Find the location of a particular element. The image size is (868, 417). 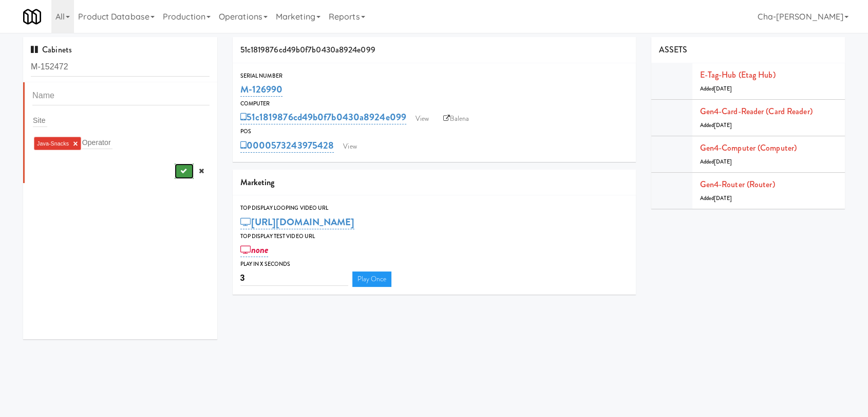

span: ASSETS is located at coordinates (673, 49).